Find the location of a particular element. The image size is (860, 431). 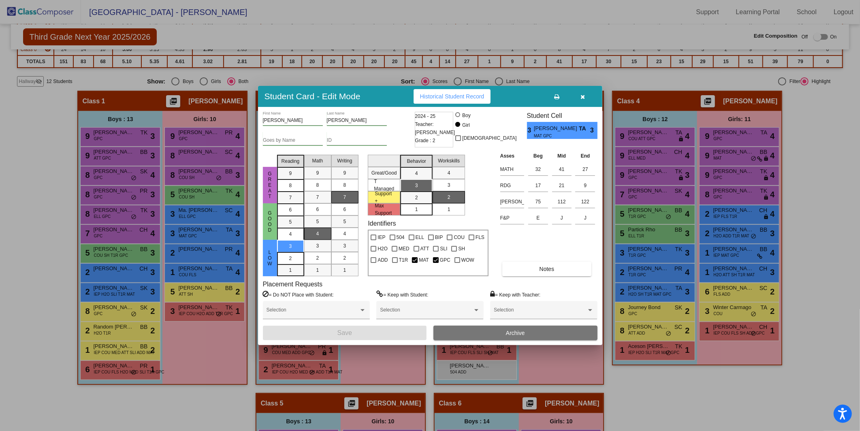

button: Notes is located at coordinates (547, 269).